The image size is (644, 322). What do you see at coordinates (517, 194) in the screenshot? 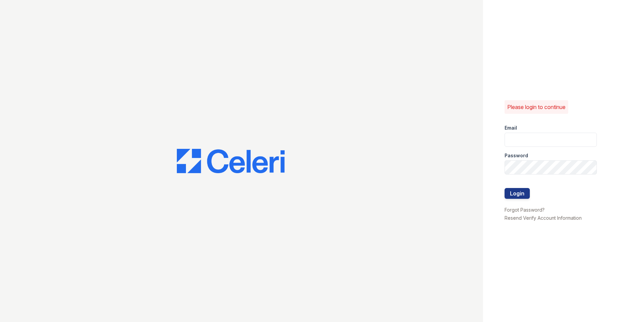
I see `button: Login` at bounding box center [517, 194].